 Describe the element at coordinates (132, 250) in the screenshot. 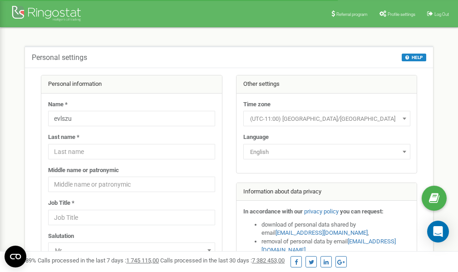

I see `span: Mr.` at that location.